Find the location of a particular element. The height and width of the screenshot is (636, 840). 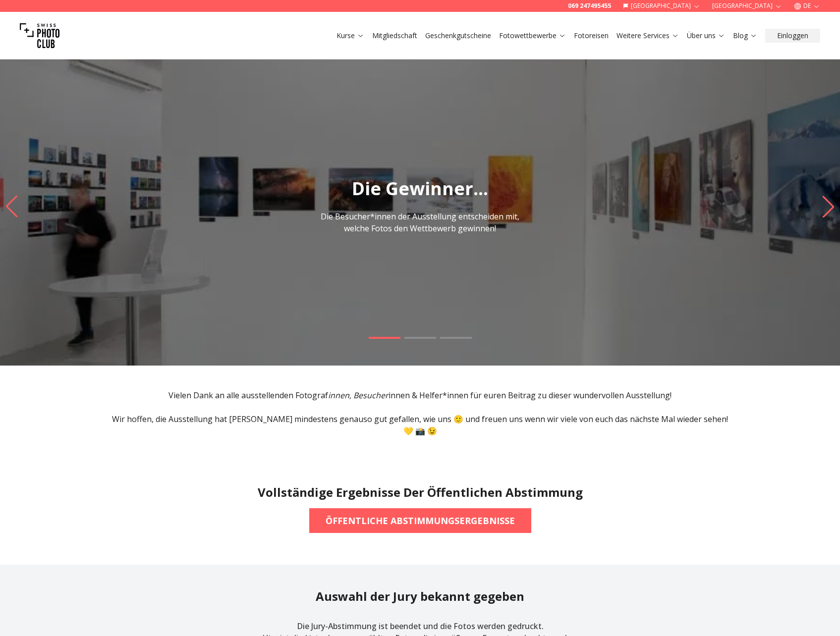

button: Fotowettbewerbe is located at coordinates (532, 36).